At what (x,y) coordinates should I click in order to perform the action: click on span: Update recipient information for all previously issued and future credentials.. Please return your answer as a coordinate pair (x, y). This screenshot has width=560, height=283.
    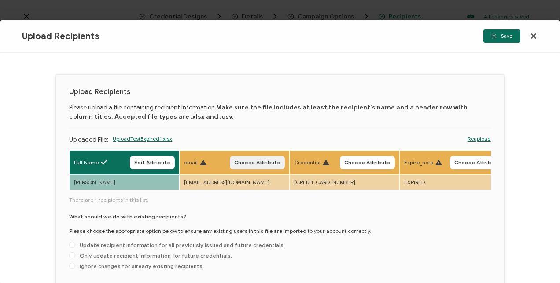
    Looking at the image, I should click on (180, 245).